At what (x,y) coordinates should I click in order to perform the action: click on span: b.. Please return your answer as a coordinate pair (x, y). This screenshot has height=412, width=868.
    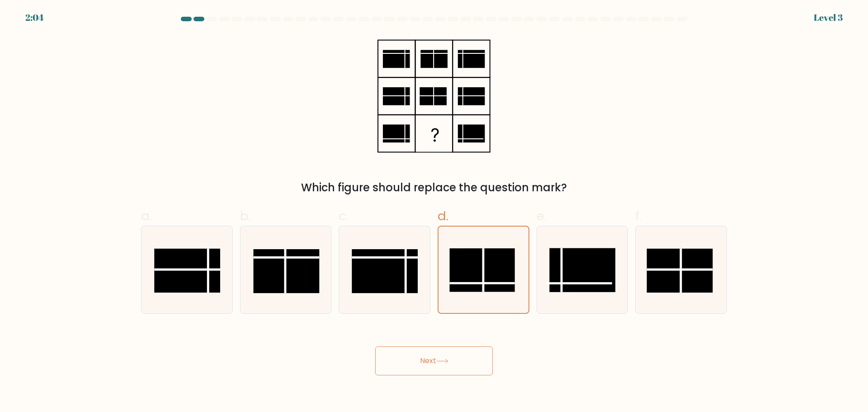
    Looking at the image, I should click on (245, 216).